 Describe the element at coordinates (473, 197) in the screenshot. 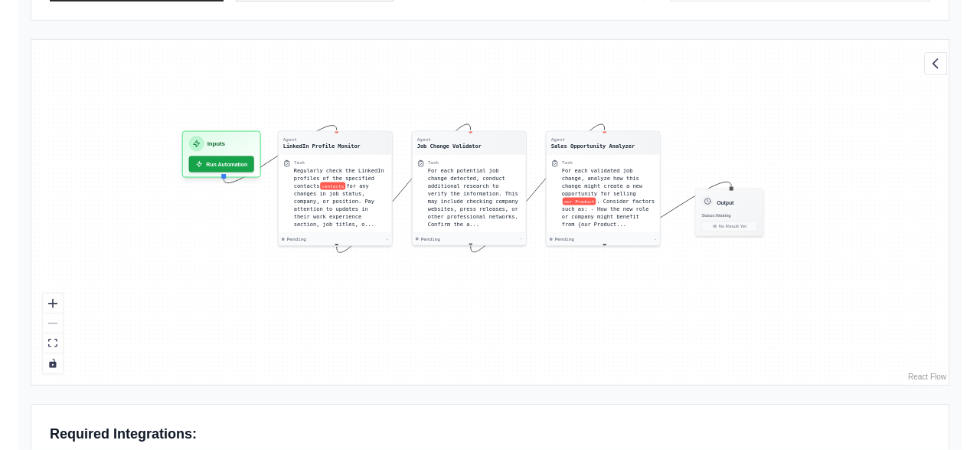

I see `span: For each potential job change detected, conduct additional research to verify the information. Th...` at that location.